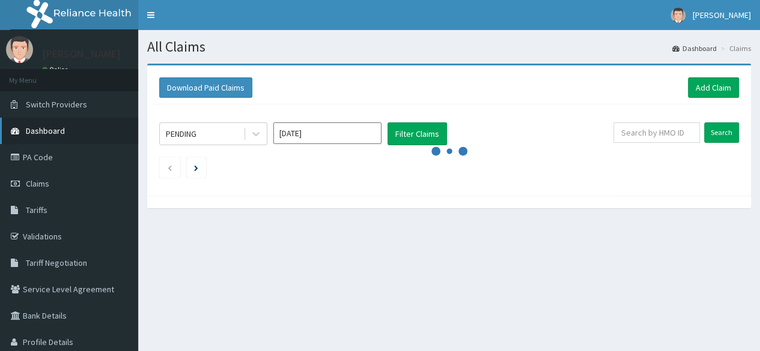 Image resolution: width=760 pixels, height=351 pixels. What do you see at coordinates (37, 184) in the screenshot?
I see `span: Claims` at bounding box center [37, 184].